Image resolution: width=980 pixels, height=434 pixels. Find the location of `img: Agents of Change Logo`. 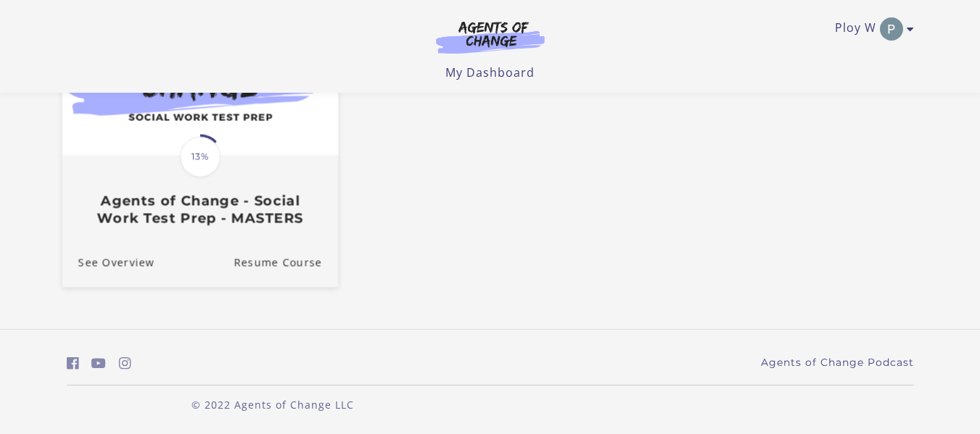

img: Agents of Change Logo is located at coordinates (490, 37).